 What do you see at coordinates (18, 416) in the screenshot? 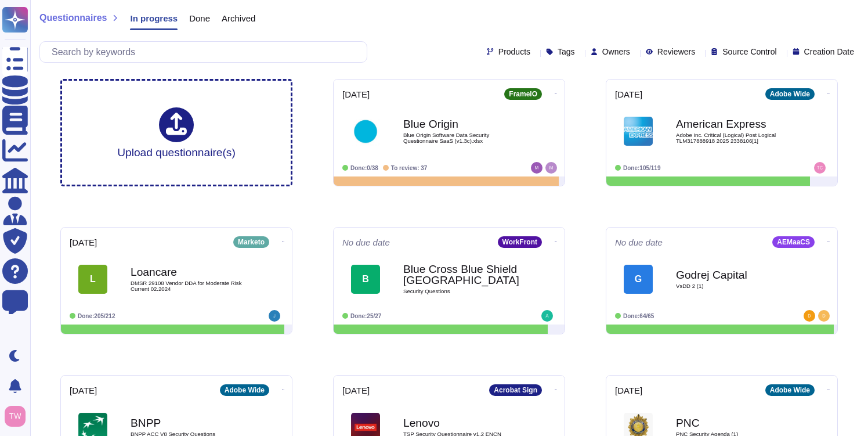
I see `button: user` at bounding box center [18, 416].